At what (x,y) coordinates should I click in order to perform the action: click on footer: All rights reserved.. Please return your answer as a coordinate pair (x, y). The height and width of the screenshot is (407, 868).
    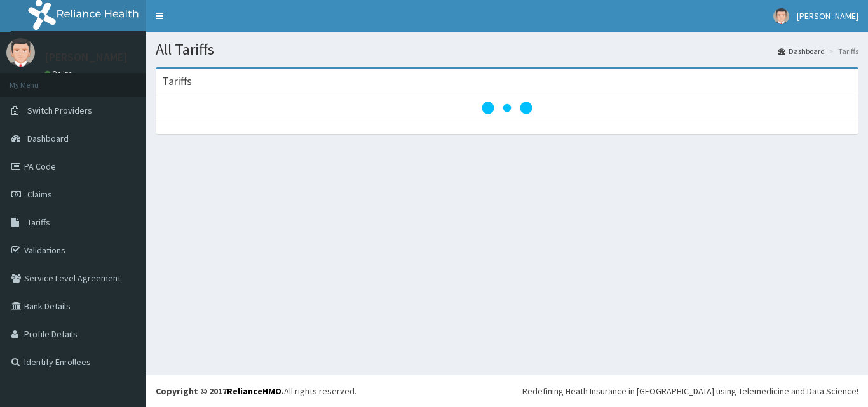
    Looking at the image, I should click on (507, 391).